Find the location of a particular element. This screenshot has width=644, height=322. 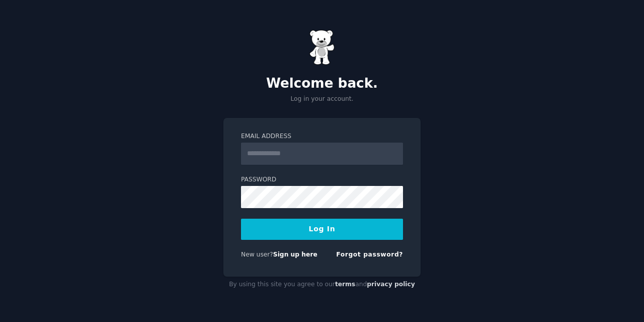

a: terms is located at coordinates (345, 284).